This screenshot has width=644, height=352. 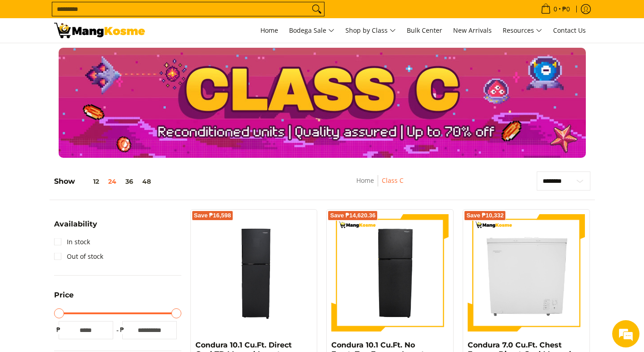 I want to click on nav: Breadcrumbs, so click(x=380, y=185).